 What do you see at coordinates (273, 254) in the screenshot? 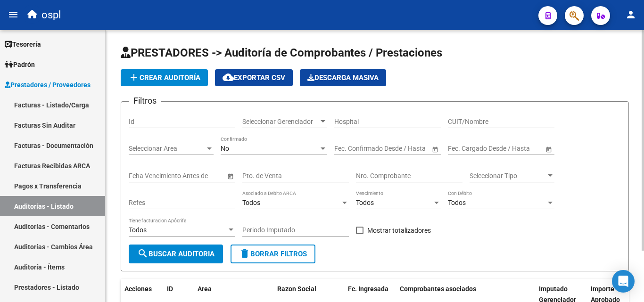
I see `button: Borrar Filtros` at bounding box center [273, 254].